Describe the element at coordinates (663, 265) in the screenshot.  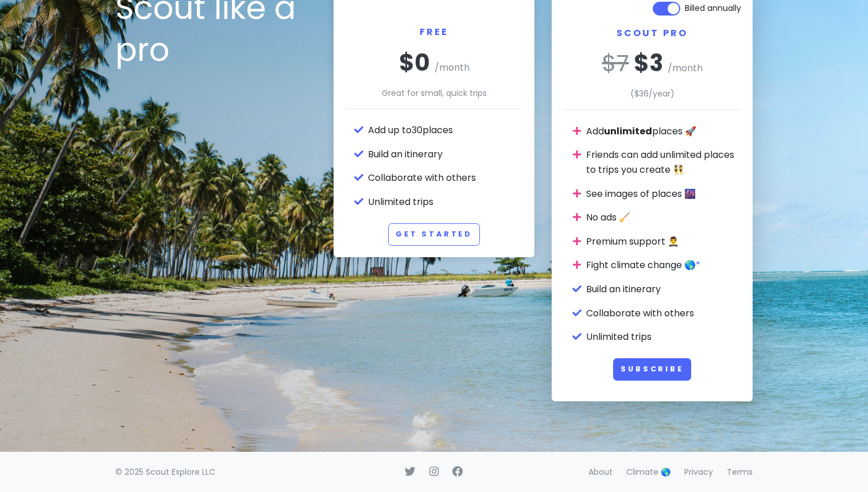
I see `li: Fight climate change` at that location.